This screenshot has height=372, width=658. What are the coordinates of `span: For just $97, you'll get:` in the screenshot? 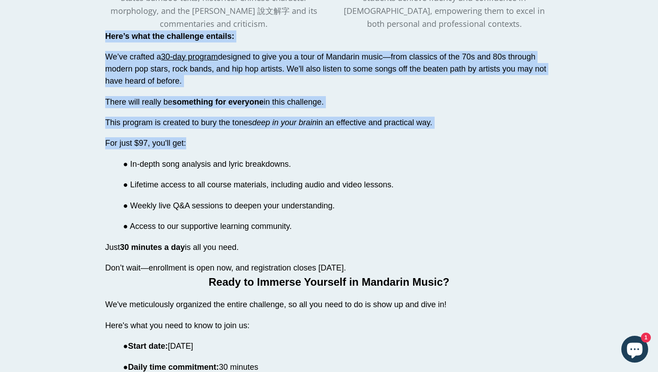 It's located at (145, 143).